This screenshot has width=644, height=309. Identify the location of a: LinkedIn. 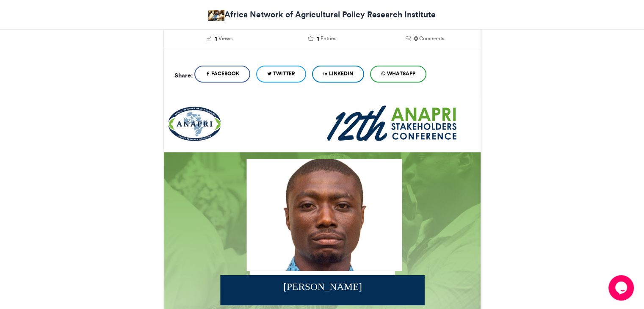
(338, 74).